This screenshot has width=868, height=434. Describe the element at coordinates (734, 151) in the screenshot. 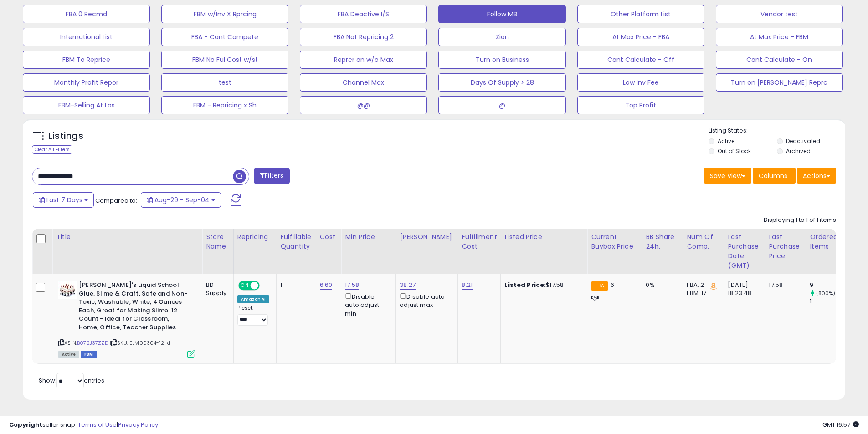

I see `label: Out of Stock` at that location.